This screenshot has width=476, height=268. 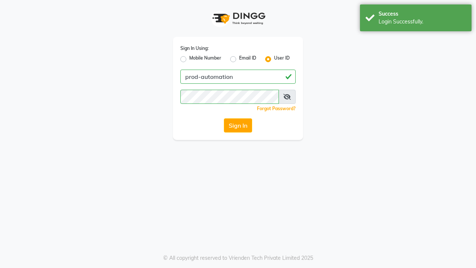 What do you see at coordinates (205, 59) in the screenshot?
I see `label: Mobile Number` at bounding box center [205, 59].